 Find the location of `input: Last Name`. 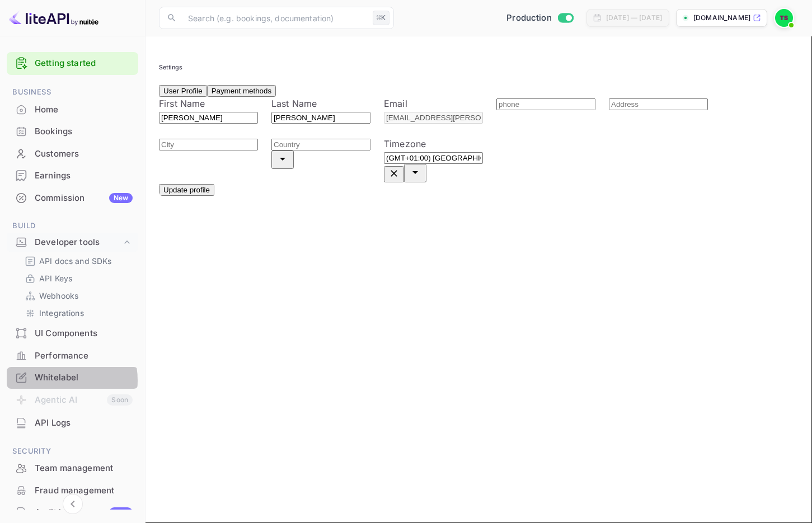

input: Last Name is located at coordinates (321, 117).